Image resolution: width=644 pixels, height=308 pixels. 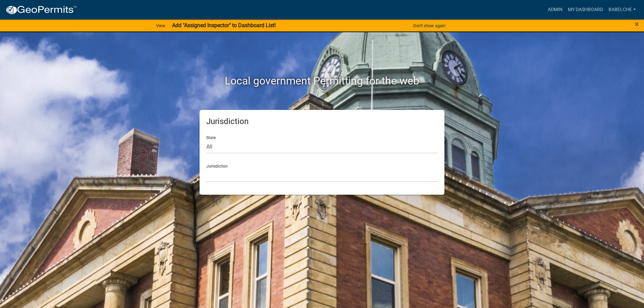 What do you see at coordinates (637, 24) in the screenshot?
I see `button: Close` at bounding box center [637, 24].